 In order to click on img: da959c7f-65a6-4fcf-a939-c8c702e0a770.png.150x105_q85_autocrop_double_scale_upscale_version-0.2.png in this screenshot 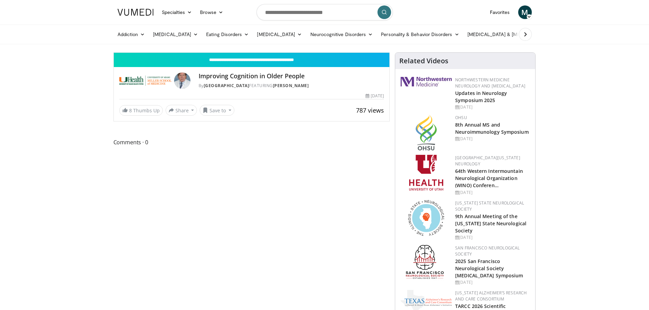, I will do `click(426, 132)`.